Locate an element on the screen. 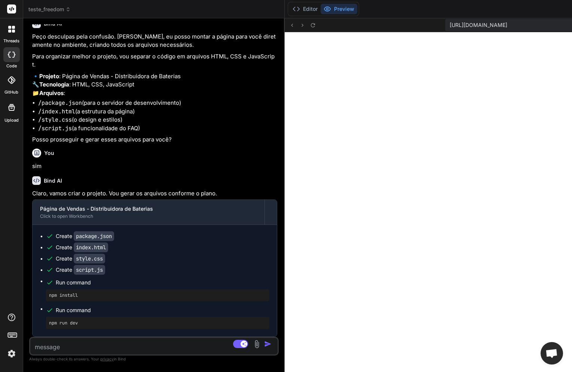 This screenshot has height=372, width=572. code: index.html is located at coordinates (91, 247).